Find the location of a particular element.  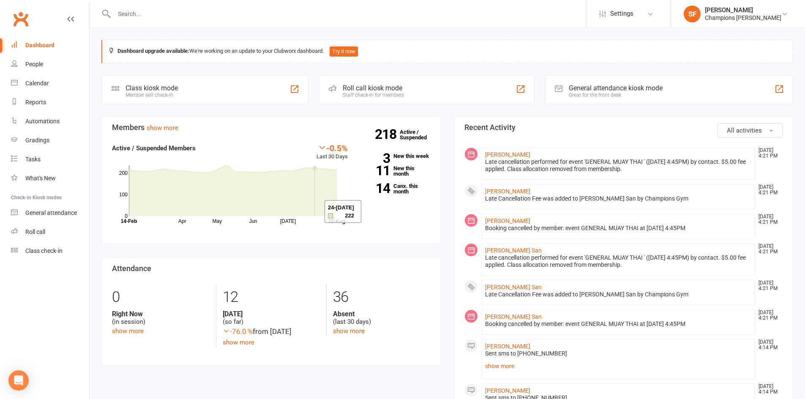

a: Gradings is located at coordinates (50, 140).